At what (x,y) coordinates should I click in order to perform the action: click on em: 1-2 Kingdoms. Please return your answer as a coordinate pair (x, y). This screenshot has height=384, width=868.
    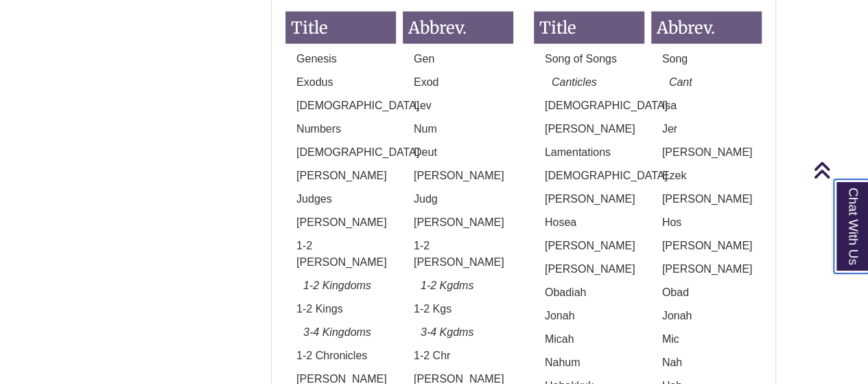
    Looking at the image, I should click on (337, 285).